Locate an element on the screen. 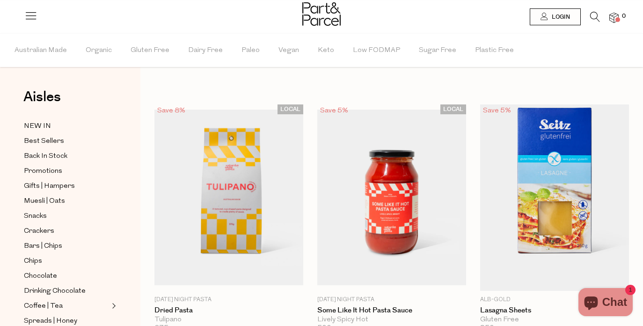 This screenshot has width=643, height=326. a: 0 is located at coordinates (614, 17).